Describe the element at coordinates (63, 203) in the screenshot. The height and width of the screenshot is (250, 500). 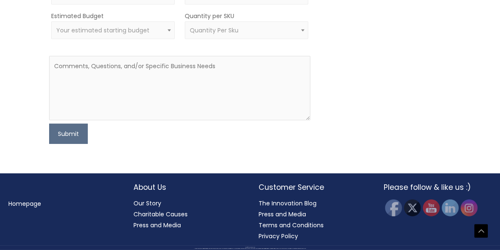
I see `nav: Menu` at that location.